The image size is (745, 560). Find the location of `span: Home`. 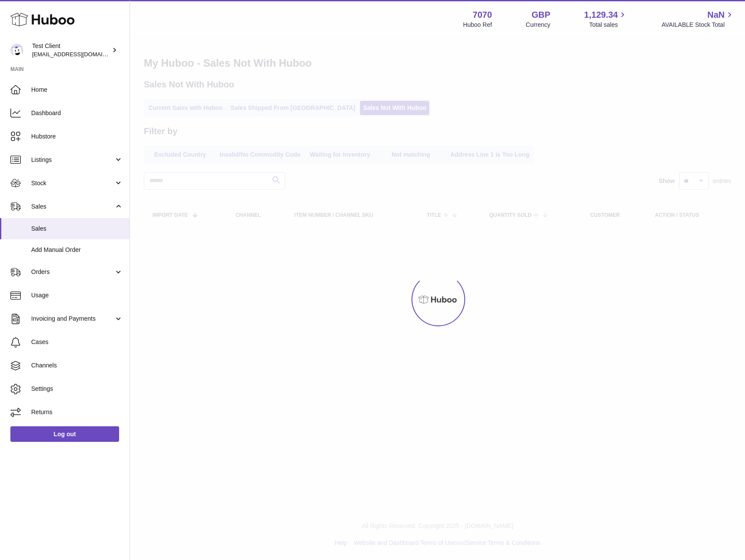

span: Home is located at coordinates (77, 90).